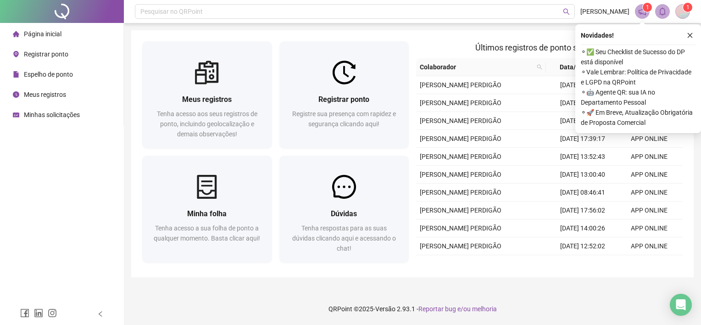  I want to click on span: ⚬ 🤖 Agente QR: sua IA no Departamento Pessoal, so click(638, 97).